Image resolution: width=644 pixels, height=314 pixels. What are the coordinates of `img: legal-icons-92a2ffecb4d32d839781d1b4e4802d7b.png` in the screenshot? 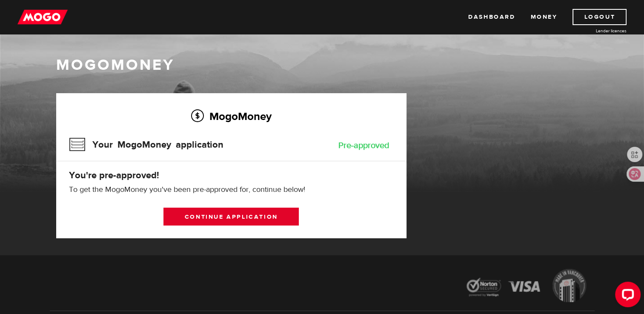 It's located at (527, 286).